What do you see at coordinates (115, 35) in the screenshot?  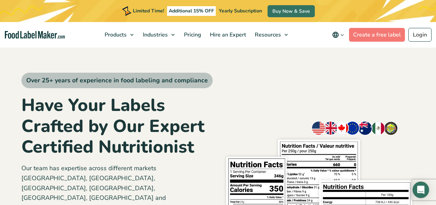 I see `span: Products` at bounding box center [115, 35].